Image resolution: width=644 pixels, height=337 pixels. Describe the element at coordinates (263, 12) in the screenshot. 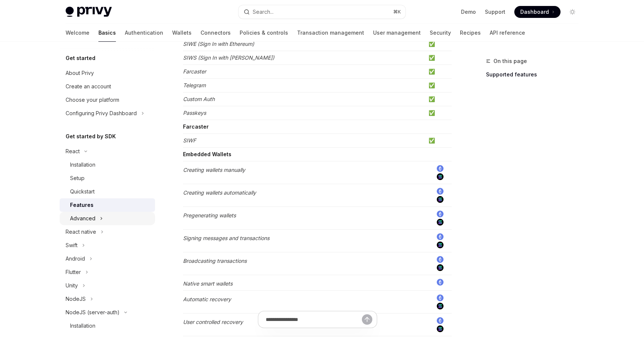

I see `div: Search...` at that location.